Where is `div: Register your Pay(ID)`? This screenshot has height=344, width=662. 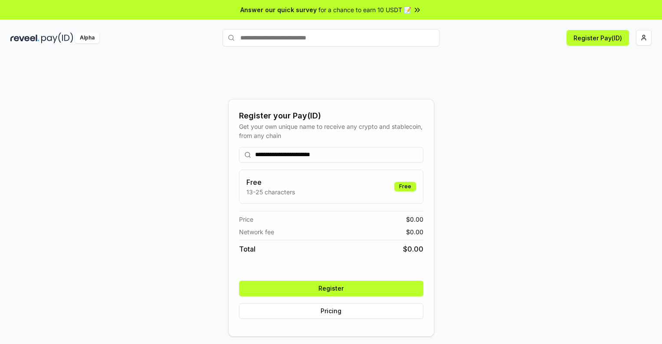
div: Register your Pay(ID) is located at coordinates (331, 116).